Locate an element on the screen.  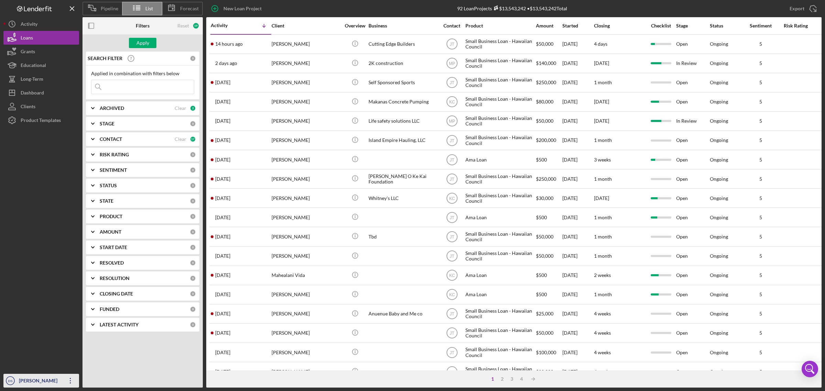
span: Forecast is located at coordinates (189, 9).